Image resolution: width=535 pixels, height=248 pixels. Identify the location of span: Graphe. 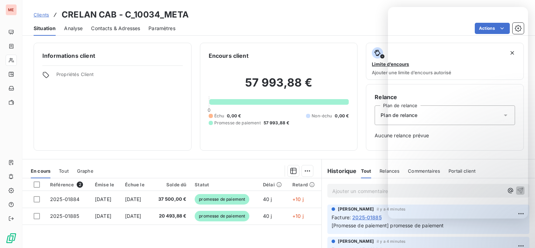
(85, 171).